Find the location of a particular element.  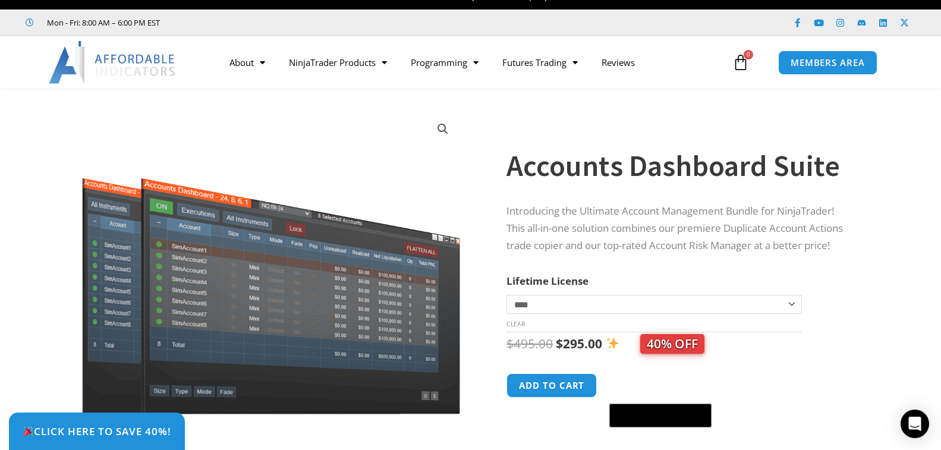

button: Add to cart is located at coordinates (552, 385).